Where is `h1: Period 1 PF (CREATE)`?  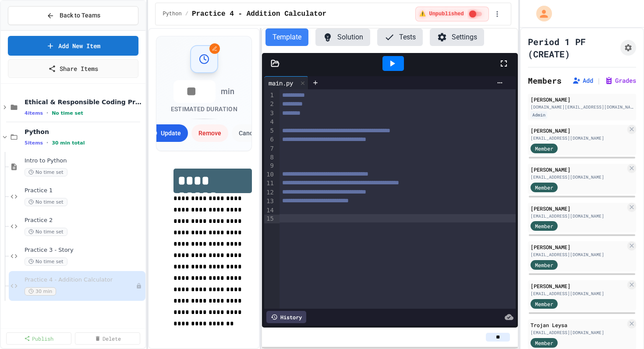
h1: Period 1 PF (CREATE) is located at coordinates (572, 48).